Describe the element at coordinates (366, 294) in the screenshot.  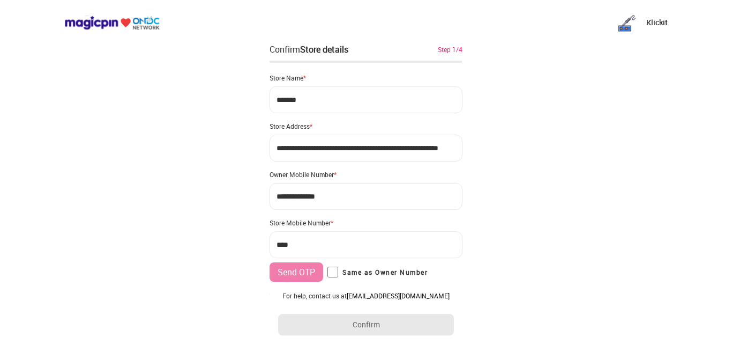
I see `div: Owner E-mail ID` at that location.